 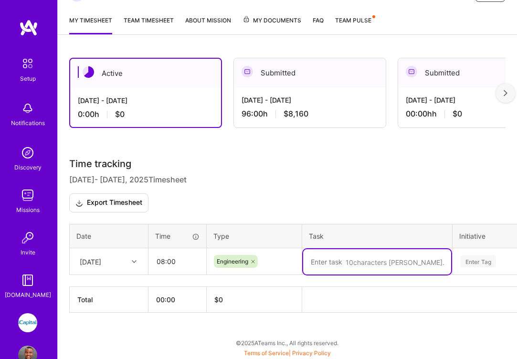 What do you see at coordinates (100, 164) in the screenshot?
I see `span: Time tracking` at bounding box center [100, 164].